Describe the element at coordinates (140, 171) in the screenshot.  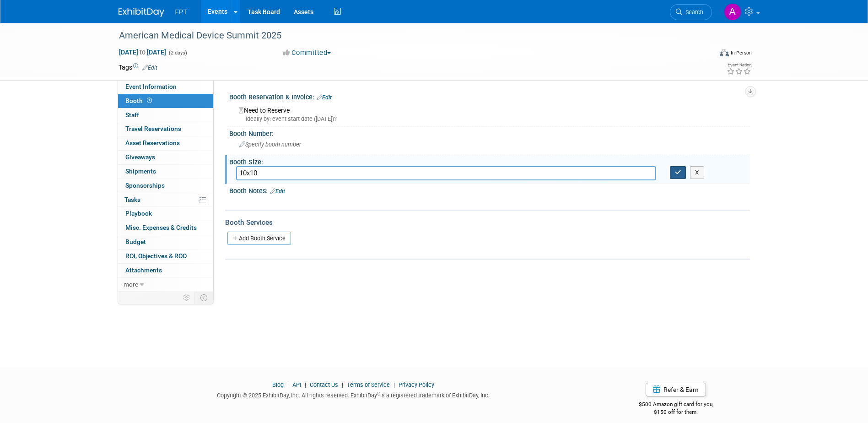
I see `span: Shipments` at that location.